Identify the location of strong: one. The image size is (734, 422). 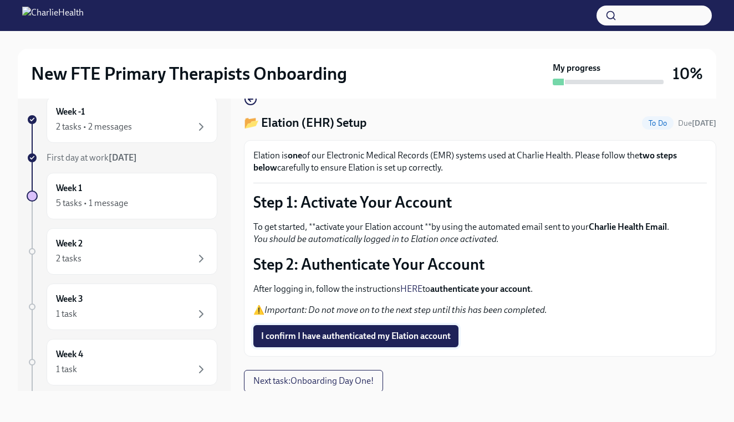
(295, 155).